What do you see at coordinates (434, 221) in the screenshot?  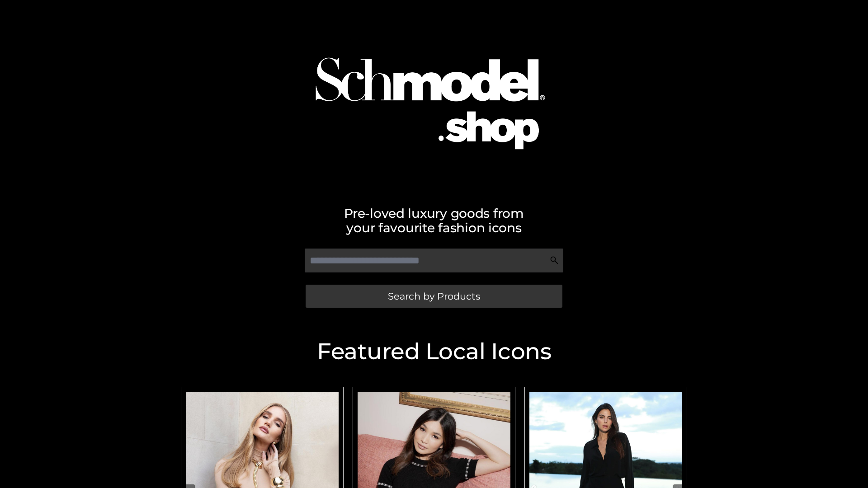 I see `h2: Pre-loved luxury goods from your favourite fashion icons` at bounding box center [434, 221].